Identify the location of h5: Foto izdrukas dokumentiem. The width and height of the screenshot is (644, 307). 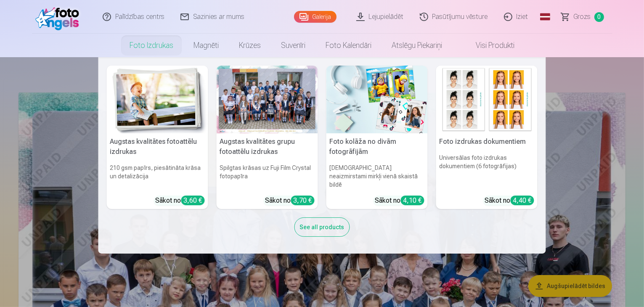
(487, 142).